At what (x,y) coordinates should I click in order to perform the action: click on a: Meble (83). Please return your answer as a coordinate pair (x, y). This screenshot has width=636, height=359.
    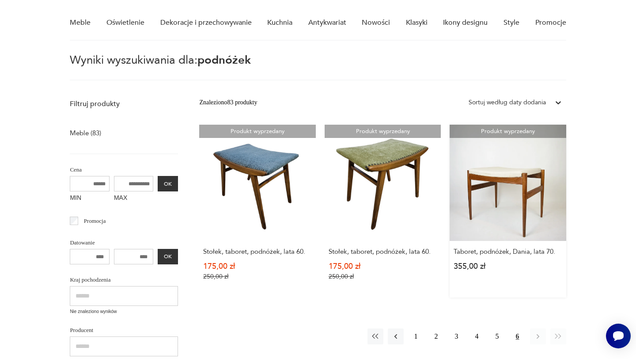
    Looking at the image, I should click on (85, 133).